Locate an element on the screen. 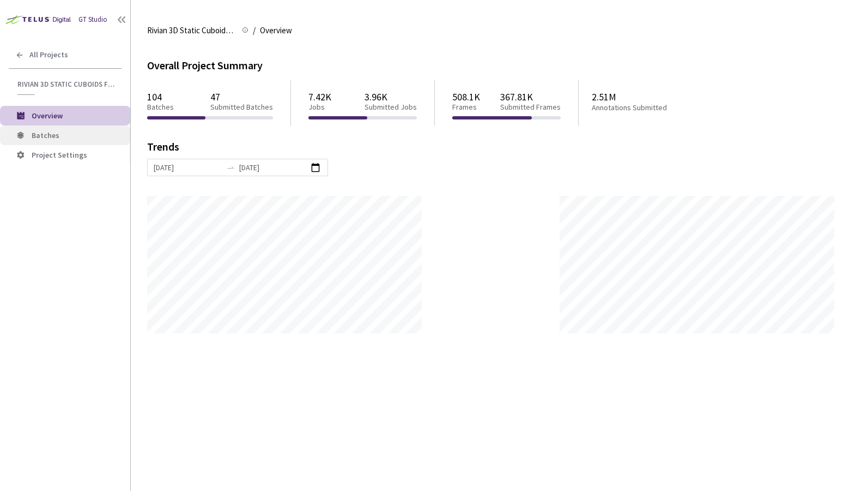 The height and width of the screenshot is (491, 868). p: 3.96K is located at coordinates (391, 97).